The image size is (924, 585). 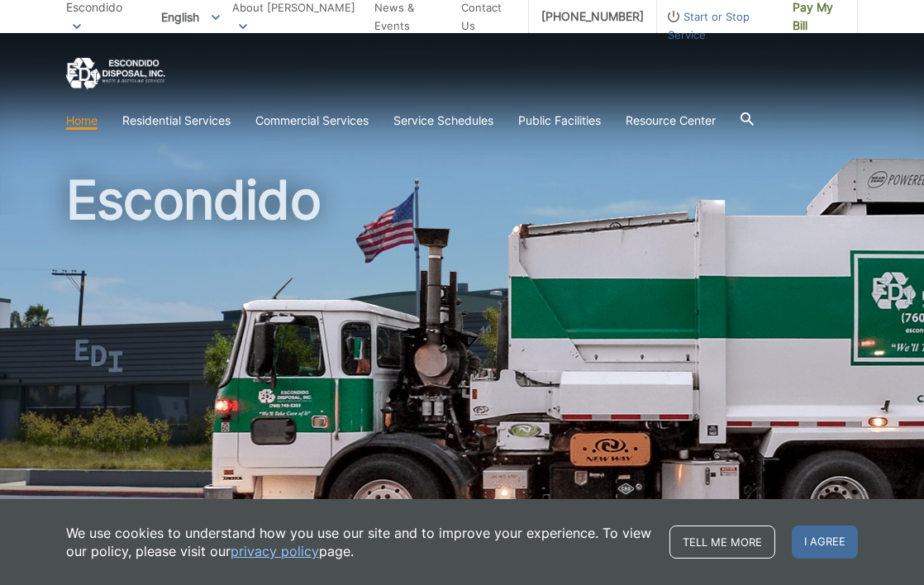 I want to click on span: English, so click(x=190, y=17).